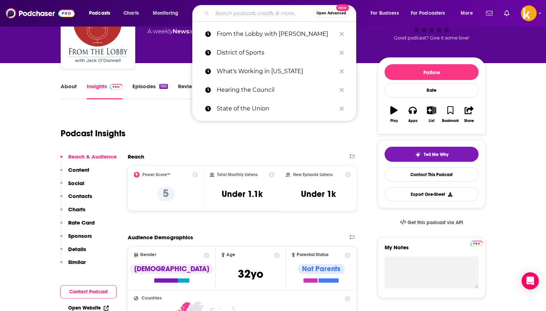  Describe the element at coordinates (188, 91) in the screenshot. I see `a: Reviews` at that location.